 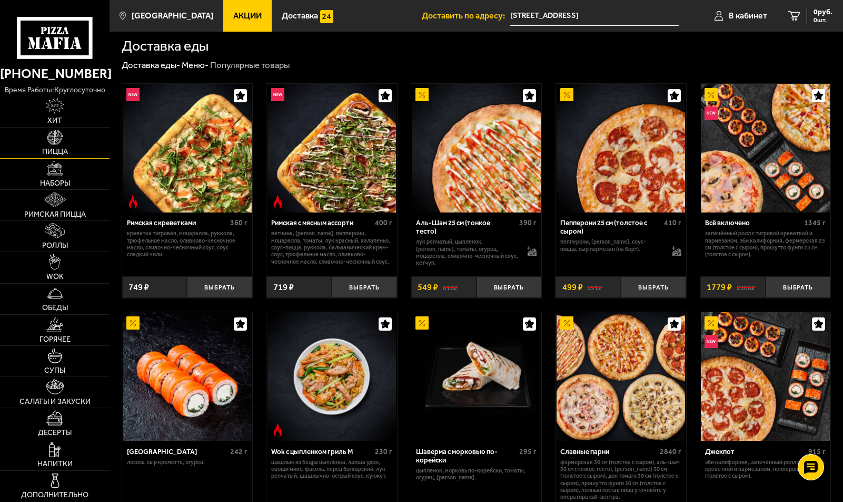 What do you see at coordinates (239, 451) in the screenshot?
I see `span: 242 г` at bounding box center [239, 451].